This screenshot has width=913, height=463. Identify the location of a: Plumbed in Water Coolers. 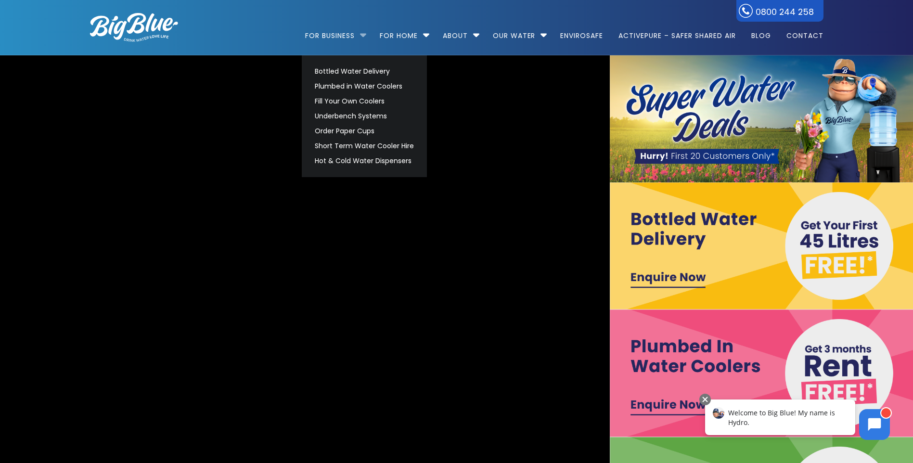
(364, 86).